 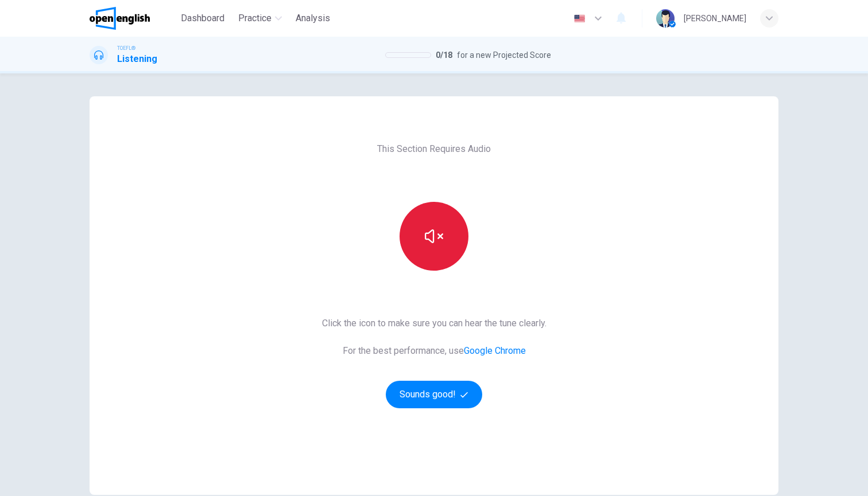 I want to click on span: This Section Requires Audio, so click(x=434, y=149).